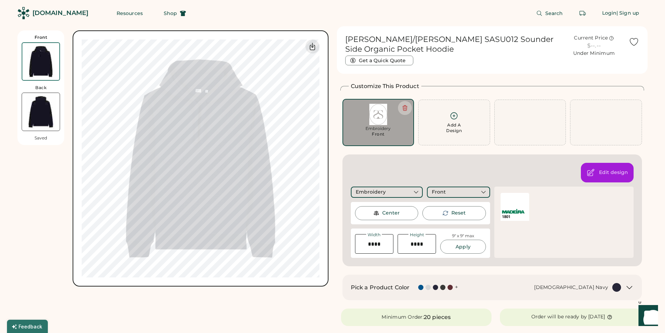 This screenshot has height=333, width=665. Describe the element at coordinates (513, 211) in the screenshot. I see `img: Madeira Logo` at that location.